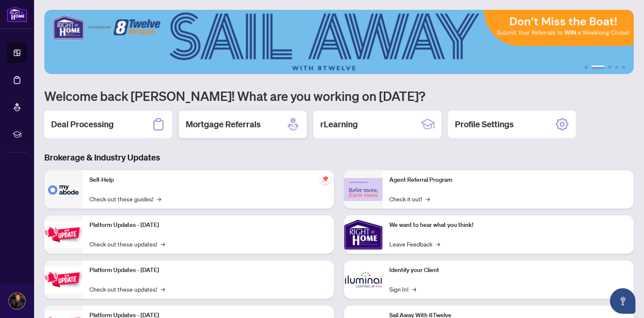 This screenshot has height=318, width=644. I want to click on img: Slide 1, so click(339, 41).